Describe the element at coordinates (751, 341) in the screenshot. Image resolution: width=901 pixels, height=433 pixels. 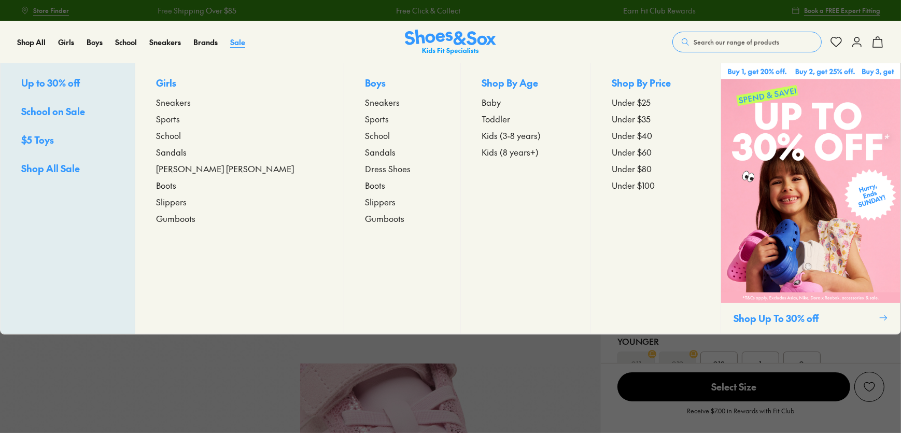
I see `div: Younger` at that location.